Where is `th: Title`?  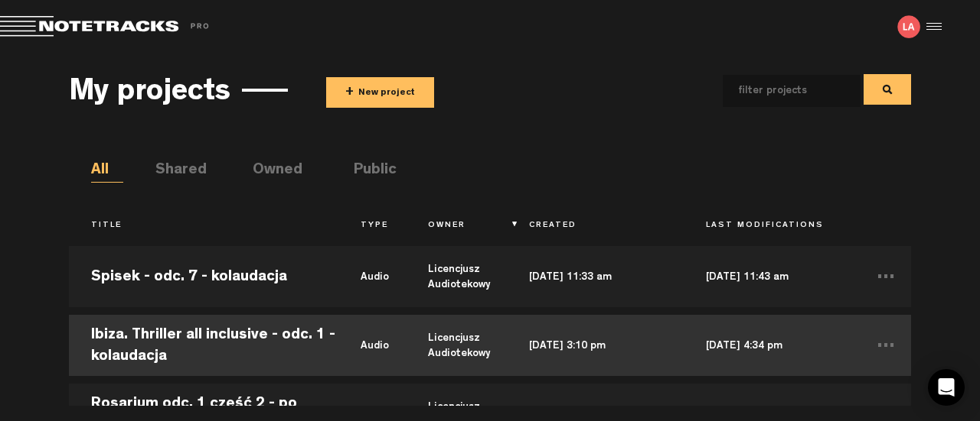 th: Title is located at coordinates (204, 226).